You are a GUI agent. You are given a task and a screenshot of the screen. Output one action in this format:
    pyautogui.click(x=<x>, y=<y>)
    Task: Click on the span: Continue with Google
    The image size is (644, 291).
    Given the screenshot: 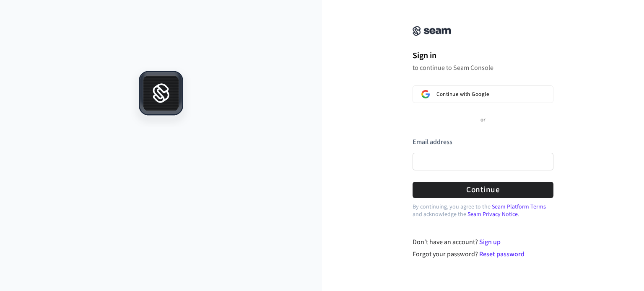 What is the action you would take?
    pyautogui.click(x=463, y=94)
    